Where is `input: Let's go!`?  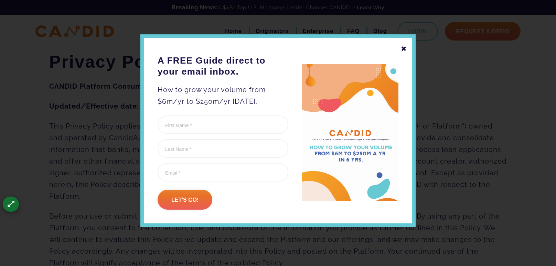
input: Let's go! is located at coordinates (185, 200).